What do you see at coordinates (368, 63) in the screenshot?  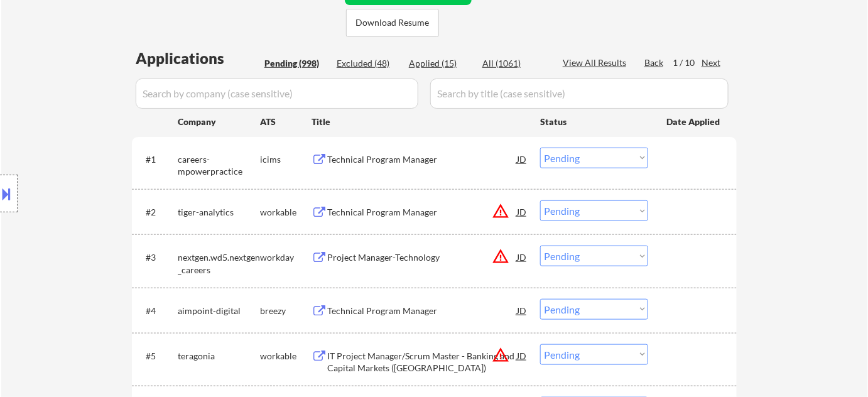 I see `div: Excluded (48)` at bounding box center [368, 63].